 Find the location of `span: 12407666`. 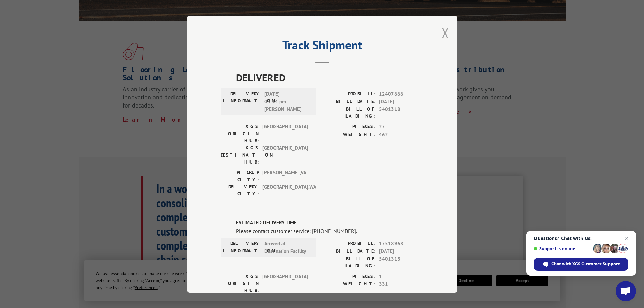

span: 12407666 is located at coordinates (401, 94).